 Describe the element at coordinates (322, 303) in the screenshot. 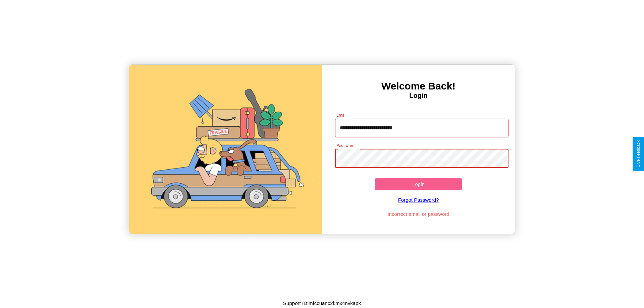

I see `p: Support ID: mfccuanc2kmx4nvkapk` at that location.